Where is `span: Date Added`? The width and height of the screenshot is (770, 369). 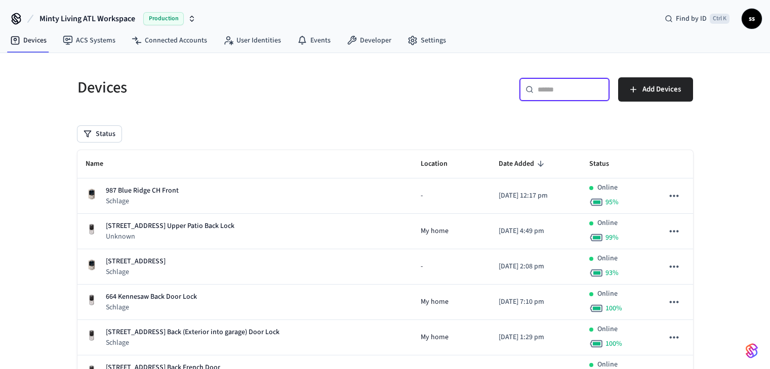
span: Date Added is located at coordinates (523, 164).